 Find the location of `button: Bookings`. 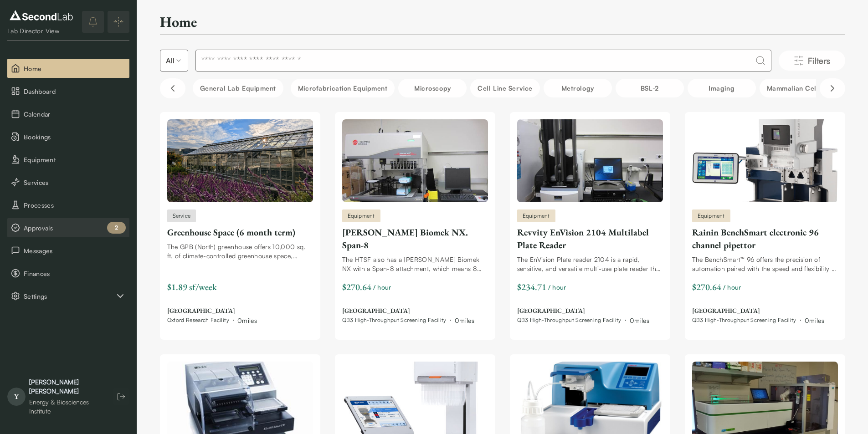

button: Bookings is located at coordinates (68, 137).